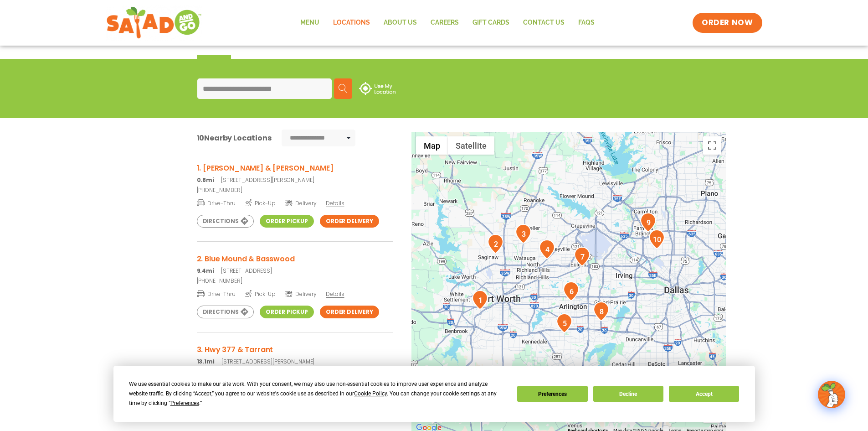  I want to click on button: Decline, so click(629, 393).